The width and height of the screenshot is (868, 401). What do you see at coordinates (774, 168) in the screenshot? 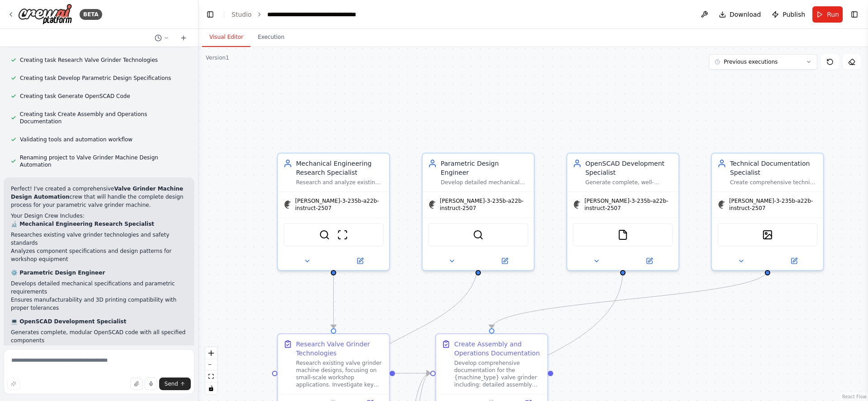
I see `div: Technical Documentation Specialist` at bounding box center [774, 168].